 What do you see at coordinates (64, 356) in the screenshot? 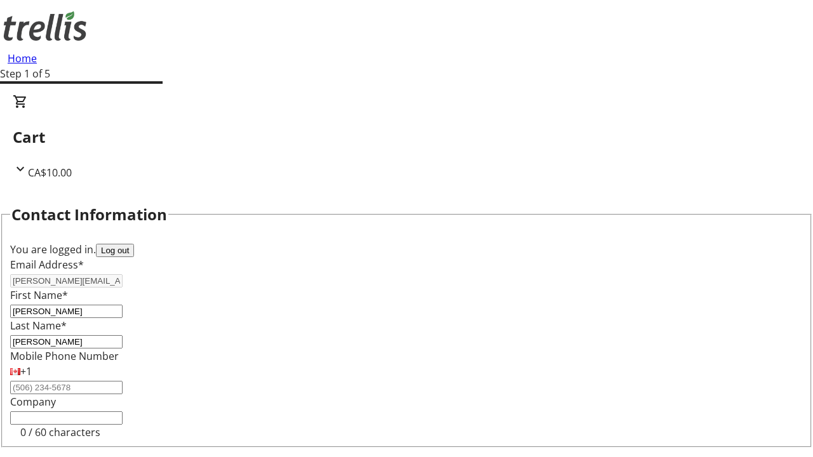
I see `label: Mobile Phone Number` at bounding box center [64, 356].